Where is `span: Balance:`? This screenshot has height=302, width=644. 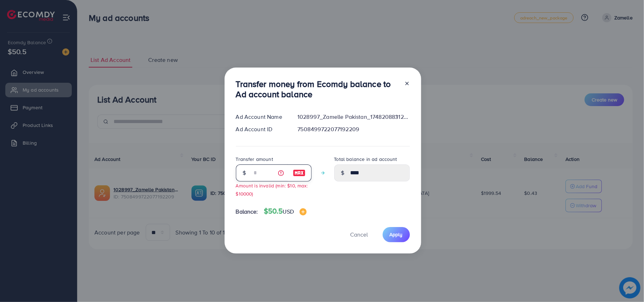 span: Balance: is located at coordinates (247, 211).